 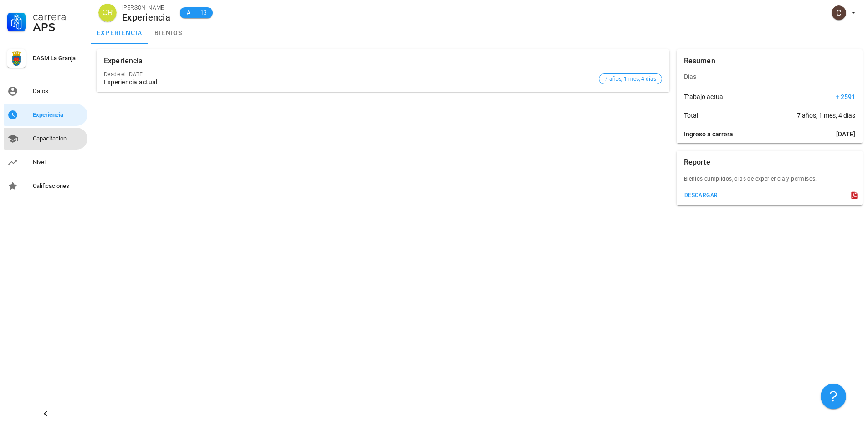 I want to click on a: experiencia, so click(x=119, y=33).